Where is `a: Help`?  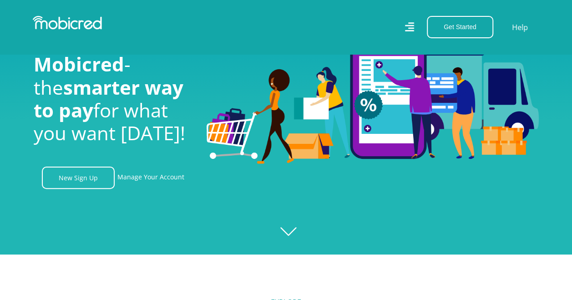 a: Help is located at coordinates (520, 27).